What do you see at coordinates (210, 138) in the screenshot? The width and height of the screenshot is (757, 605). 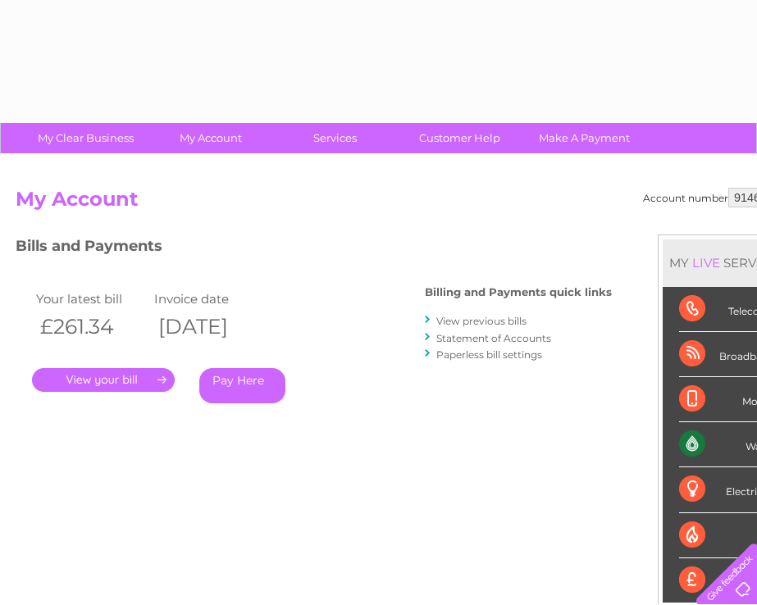 I see `a: My Account` at bounding box center [210, 138].